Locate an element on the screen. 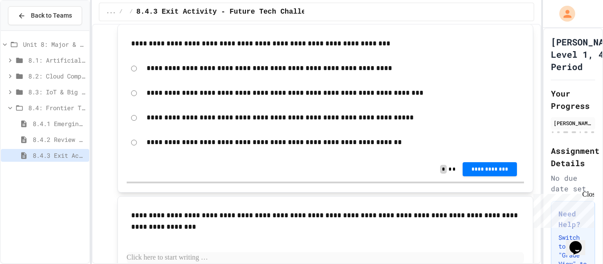 The image size is (603, 264). span: 8.2: Cloud Computing is located at coordinates (57, 76).